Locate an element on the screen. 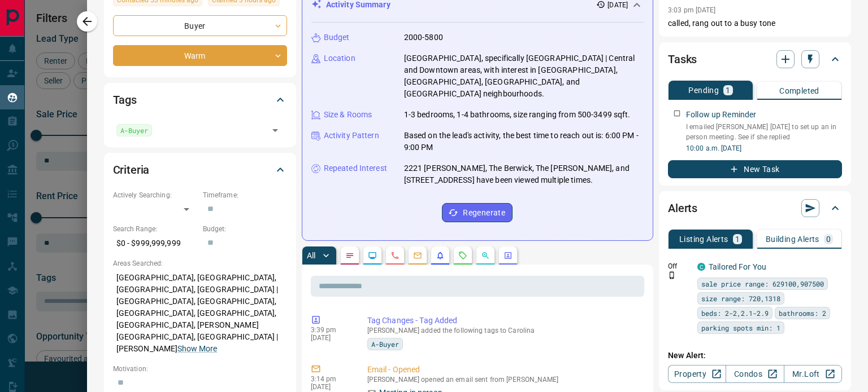 The height and width of the screenshot is (392, 868). p: All is located at coordinates (311, 256).